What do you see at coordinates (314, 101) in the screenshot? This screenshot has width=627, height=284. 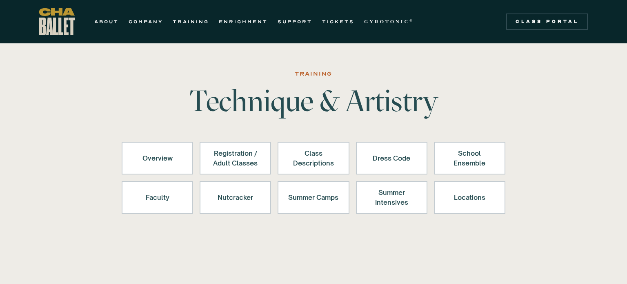 I see `h1: Technique & Artistry` at bounding box center [314, 101].